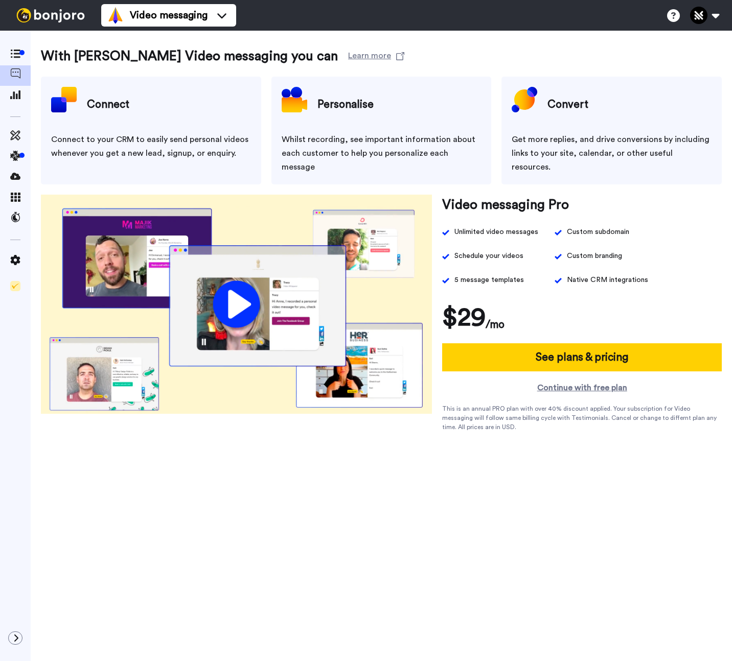 The image size is (732, 661). I want to click on img: bj-logo-header-white.svg, so click(51, 15).